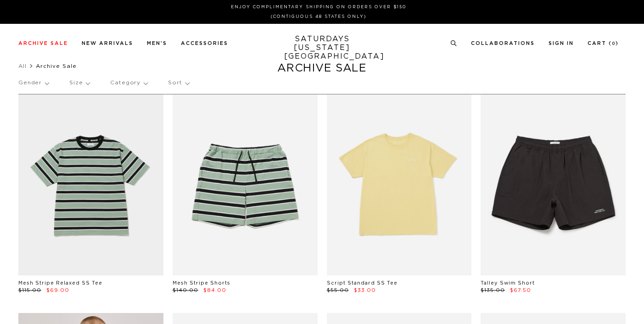 The image size is (644, 324). I want to click on p: Sort, so click(178, 83).